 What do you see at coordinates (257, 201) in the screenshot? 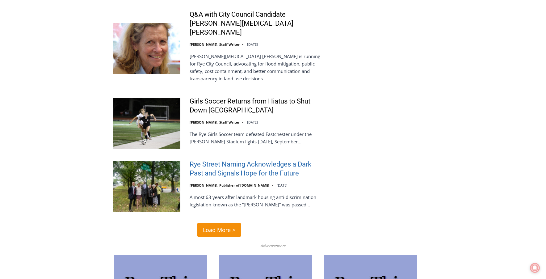
I see `p: Almost 63 years after landmark housing anti-discrimination legislation known as the “[PERSON_NAME...` at bounding box center [257, 201].